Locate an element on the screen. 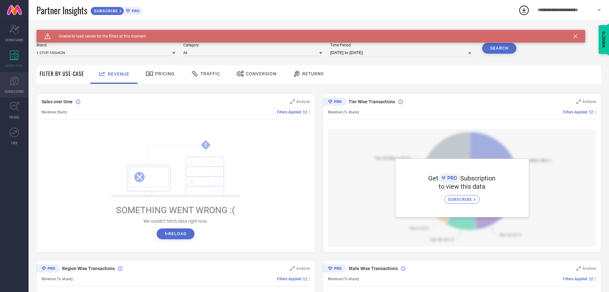 The height and width of the screenshot is (292, 609). span: SOMETHING WENT WRONG :( is located at coordinates (175, 210).